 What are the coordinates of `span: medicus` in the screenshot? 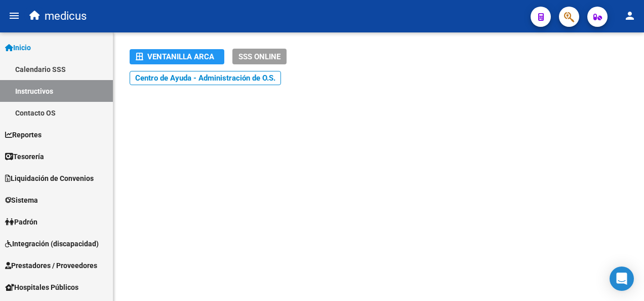 It's located at (66, 16).